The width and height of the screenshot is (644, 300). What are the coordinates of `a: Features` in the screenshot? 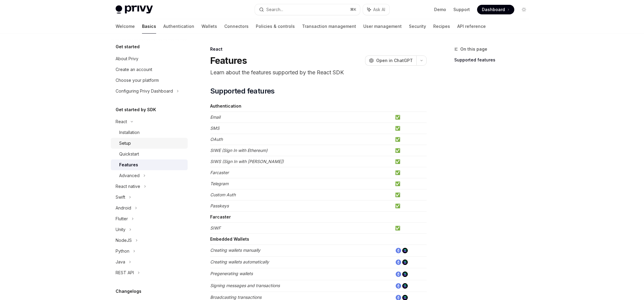 It's located at (149, 165).